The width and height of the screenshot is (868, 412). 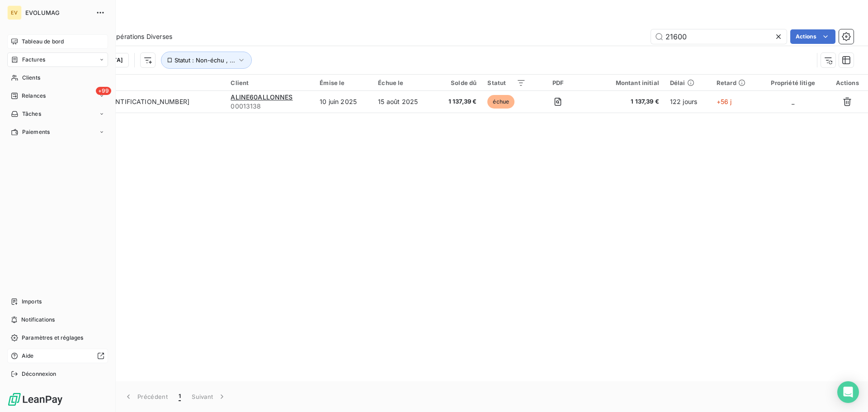 I want to click on div: Actions, so click(x=848, y=83).